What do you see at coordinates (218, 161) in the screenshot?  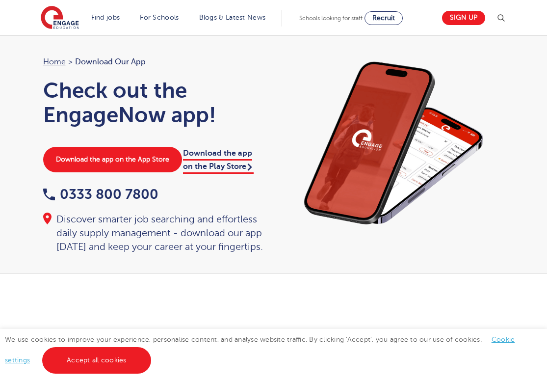 I see `a: Download the app on the Play Store` at bounding box center [218, 161].